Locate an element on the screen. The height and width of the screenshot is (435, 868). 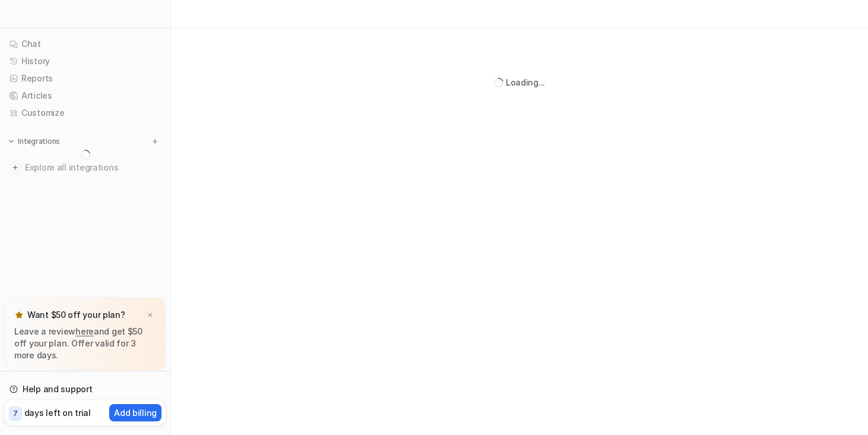
p: Leave a review and get $50 off your plan. Offer valid for 3 more days. is located at coordinates (85, 343).